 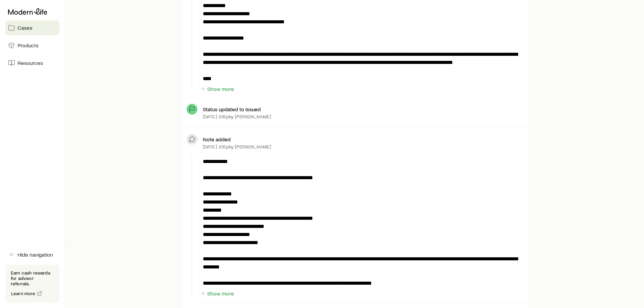 What do you see at coordinates (232, 109) in the screenshot?
I see `p: Status updated to Issued` at bounding box center [232, 109].